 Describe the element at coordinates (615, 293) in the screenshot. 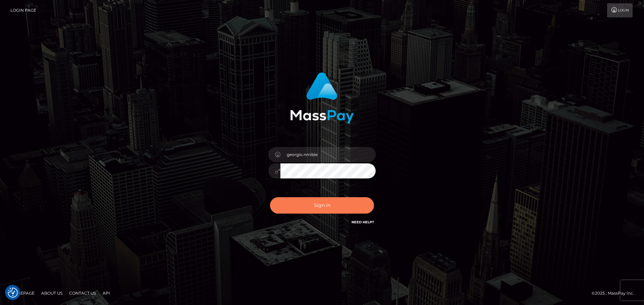

I see `div: © 2025 , MassPay Inc.` at that location.